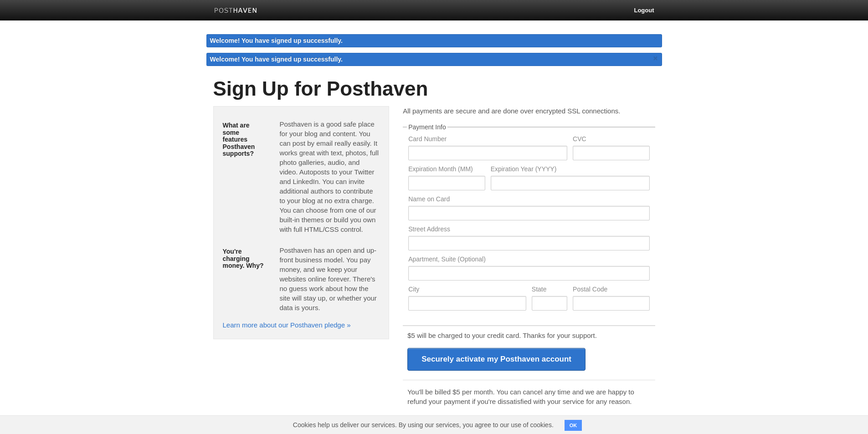 Image resolution: width=868 pixels, height=434 pixels. What do you see at coordinates (286, 324) in the screenshot?
I see `a: Learn more about our Posthaven pledge »` at bounding box center [286, 324].